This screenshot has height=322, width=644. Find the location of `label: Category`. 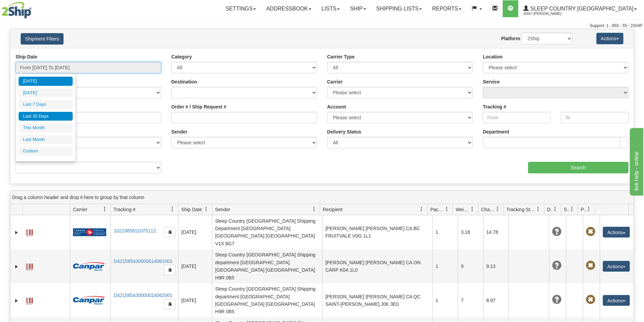

label: Category is located at coordinates (181, 57).